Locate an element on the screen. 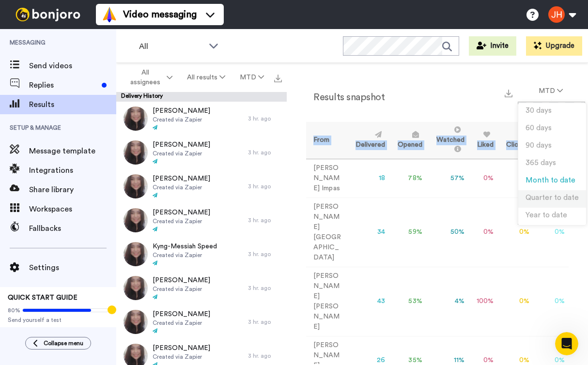 The image size is (588, 365). span: 365 days is located at coordinates (541, 163).